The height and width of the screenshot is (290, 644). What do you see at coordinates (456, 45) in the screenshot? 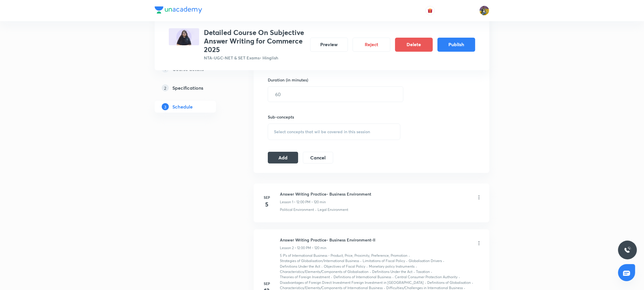
I see `button: Publish` at bounding box center [456, 45].